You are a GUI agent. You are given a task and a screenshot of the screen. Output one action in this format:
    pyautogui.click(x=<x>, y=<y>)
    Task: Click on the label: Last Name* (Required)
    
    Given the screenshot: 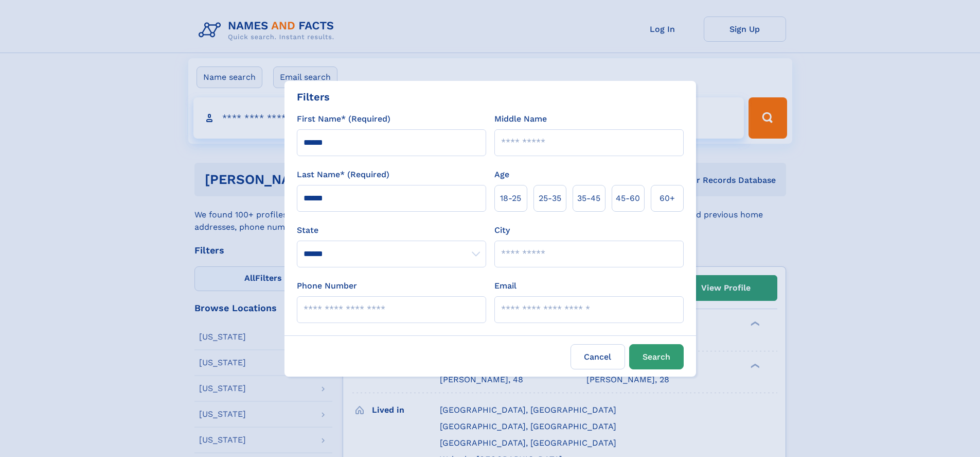 What is the action you would take?
    pyautogui.click(x=343, y=175)
    